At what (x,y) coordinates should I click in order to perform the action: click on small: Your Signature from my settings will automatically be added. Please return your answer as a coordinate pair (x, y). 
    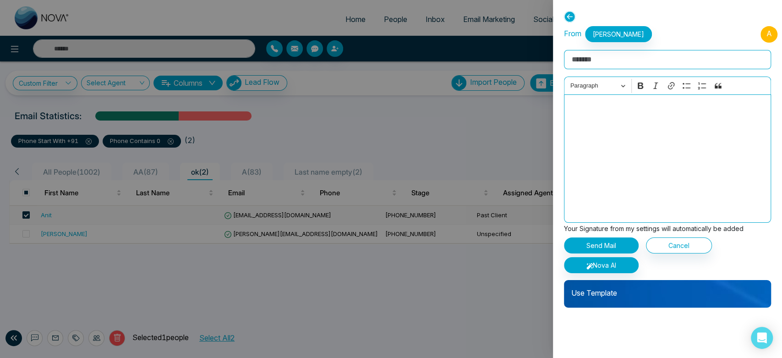
    Looking at the image, I should click on (654, 228).